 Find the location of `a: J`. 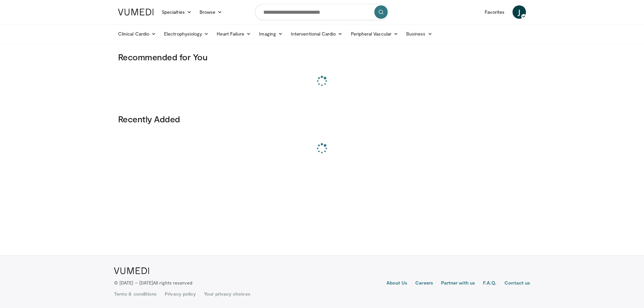

a: J is located at coordinates (520, 12).